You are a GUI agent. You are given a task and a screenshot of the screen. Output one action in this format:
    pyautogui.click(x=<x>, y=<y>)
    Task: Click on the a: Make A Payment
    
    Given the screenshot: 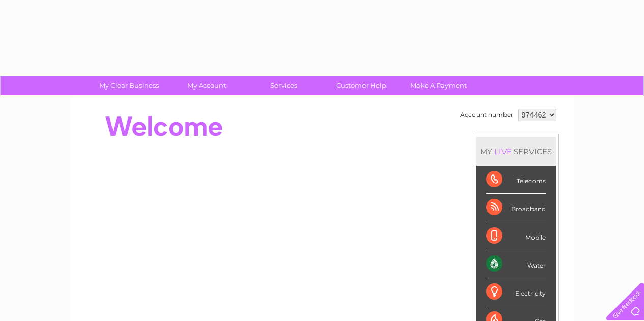 What is the action you would take?
    pyautogui.click(x=438, y=85)
    